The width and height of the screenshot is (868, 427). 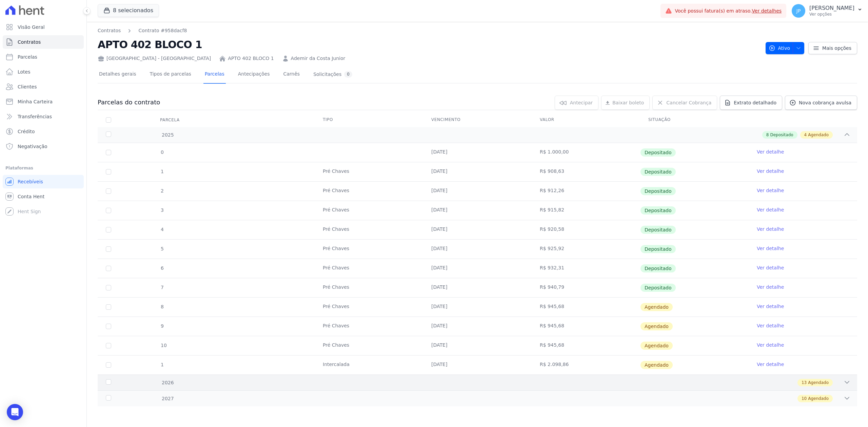 What do you see at coordinates (837, 48) in the screenshot?
I see `span: Mais opções` at bounding box center [837, 48].